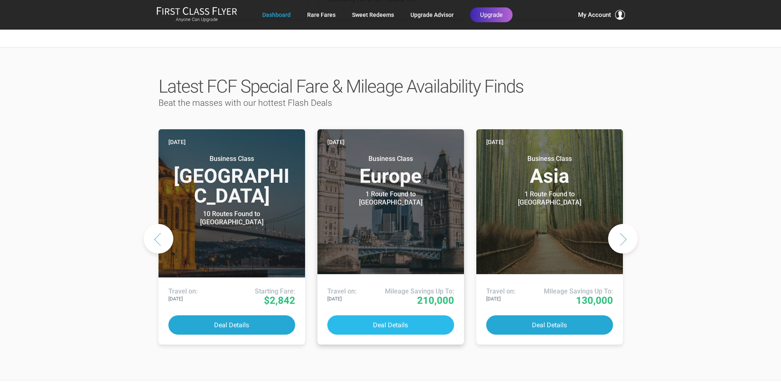  I want to click on button: Previous slide, so click(158, 239).